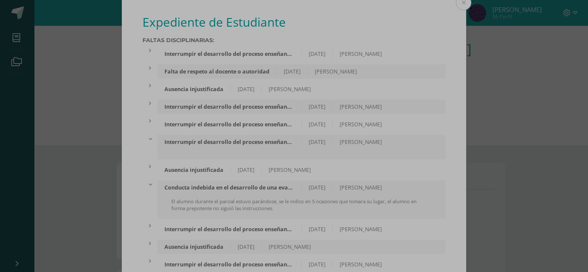 This screenshot has width=588, height=272. Describe the element at coordinates (217, 71) in the screenshot. I see `div: Falta de respeto al docente o autoridad` at that location.